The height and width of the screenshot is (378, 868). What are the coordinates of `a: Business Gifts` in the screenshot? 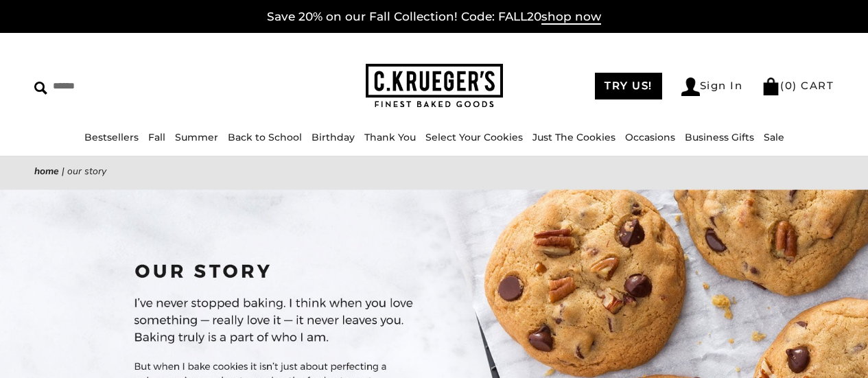 It's located at (719, 137).